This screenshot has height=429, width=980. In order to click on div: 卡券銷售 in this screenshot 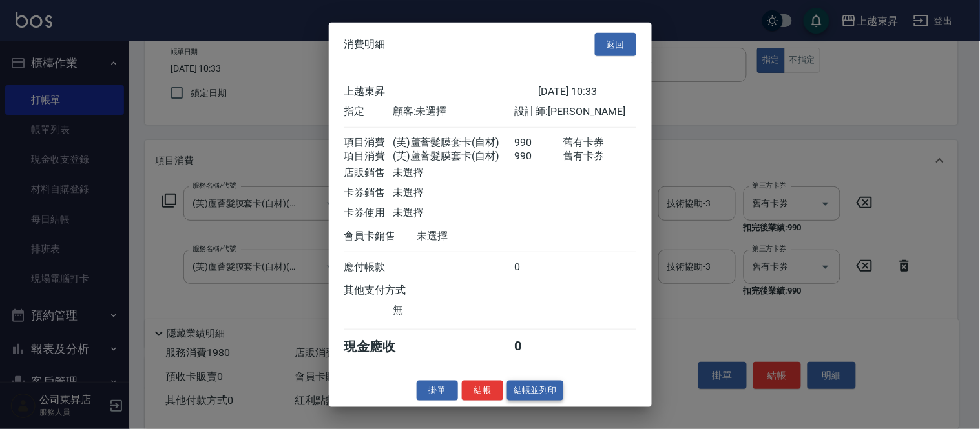, I will do `click(368, 193)`.